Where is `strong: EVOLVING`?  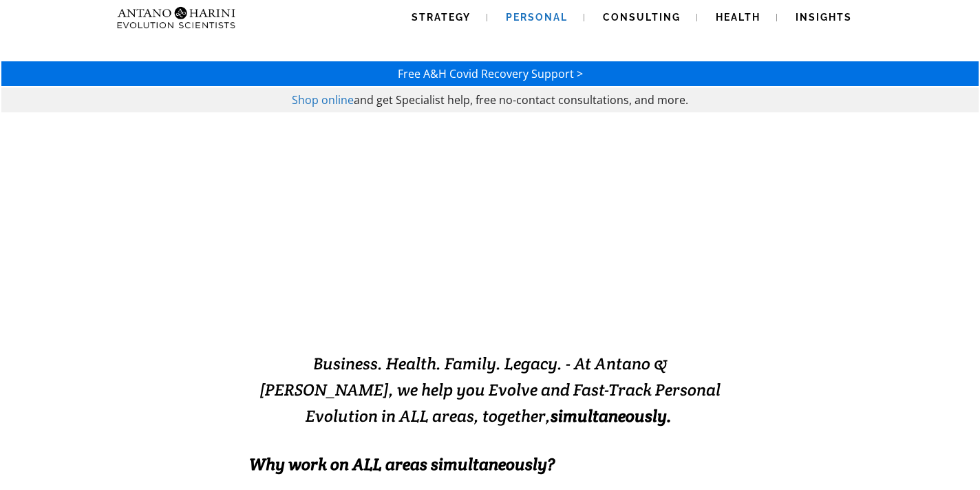
strong: EVOLVING is located at coordinates (398, 304).